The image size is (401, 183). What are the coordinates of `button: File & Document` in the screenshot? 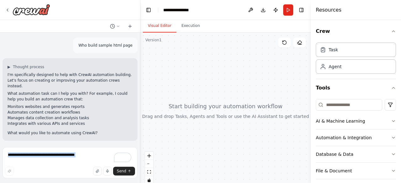 It's located at (356, 171).